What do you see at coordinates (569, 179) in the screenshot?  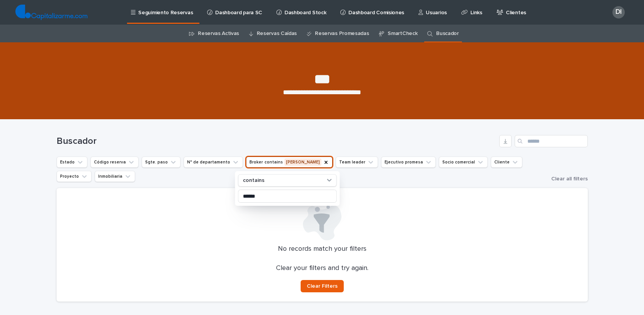 I see `span: Clear all filters` at bounding box center [569, 179].